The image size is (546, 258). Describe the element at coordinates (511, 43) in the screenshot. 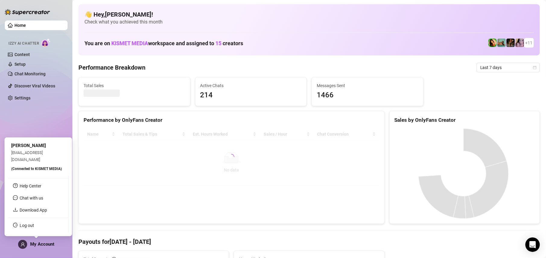

I see `img: Ańa` at that location.